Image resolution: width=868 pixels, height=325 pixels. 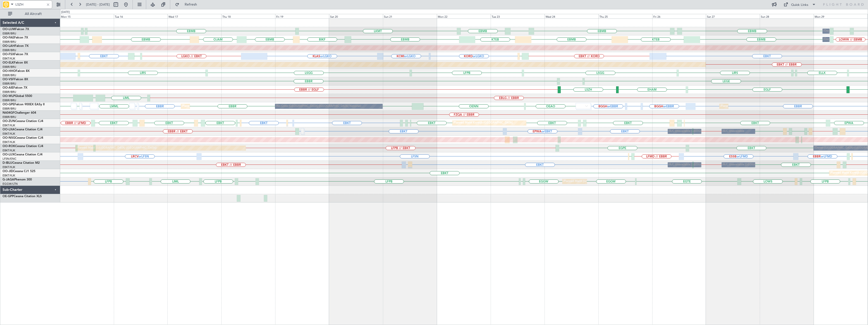 What do you see at coordinates (9, 180) in the screenshot?
I see `span: G-JAGA` at bounding box center [9, 180].